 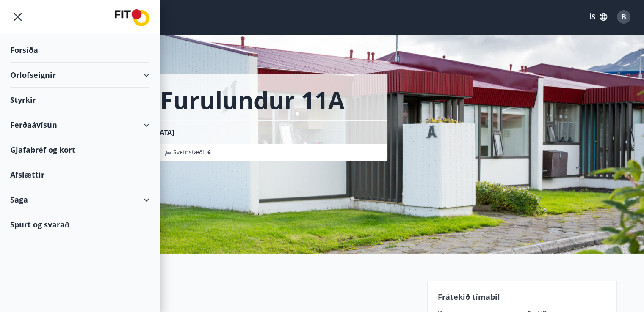 I want to click on h2: Upplýsingar, so click(x=223, y=294).